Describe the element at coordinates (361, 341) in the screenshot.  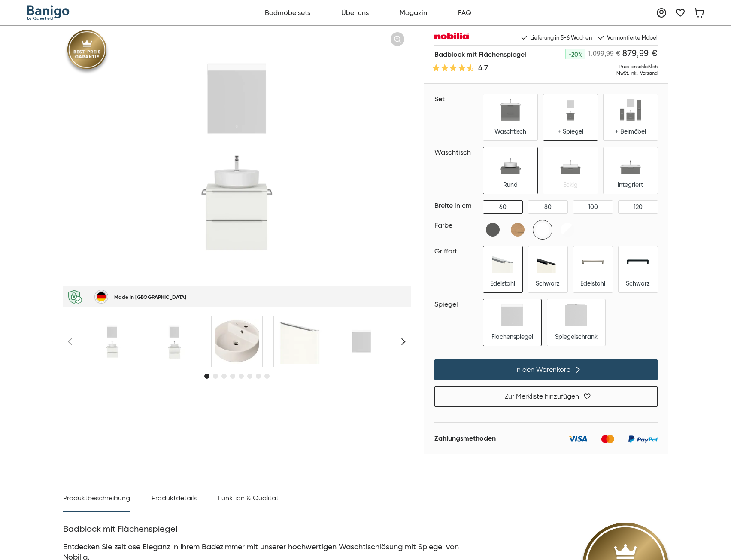
I see `img: Banigo Badblock mit Flächenspiegel 4` at that location.